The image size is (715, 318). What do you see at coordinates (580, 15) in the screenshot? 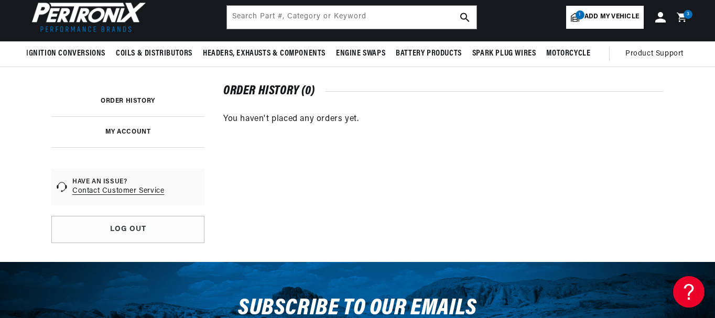
I see `span: 1` at bounding box center [580, 15].